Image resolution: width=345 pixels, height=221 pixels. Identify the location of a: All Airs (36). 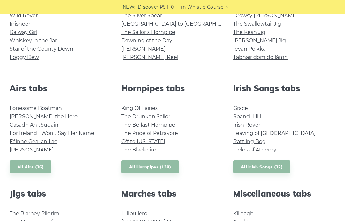
(30, 167).